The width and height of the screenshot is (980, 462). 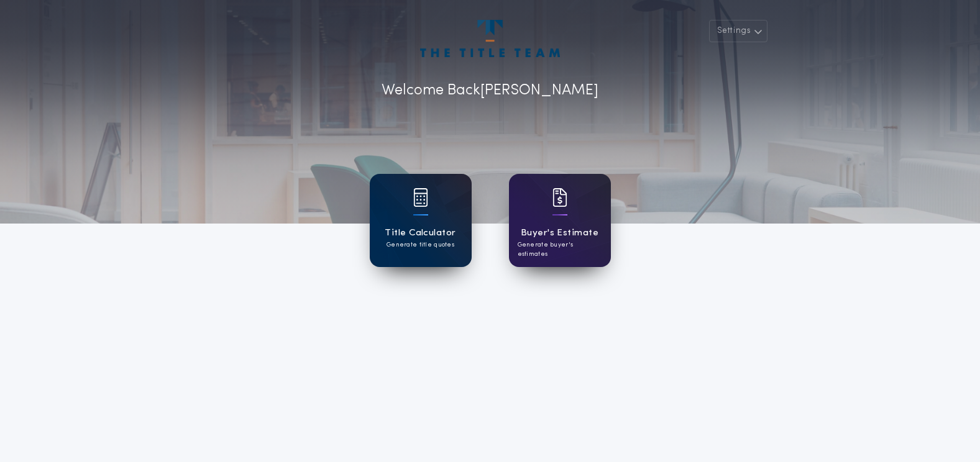 What do you see at coordinates (560, 250) in the screenshot?
I see `p: Generate buyer's estimates` at bounding box center [560, 250].